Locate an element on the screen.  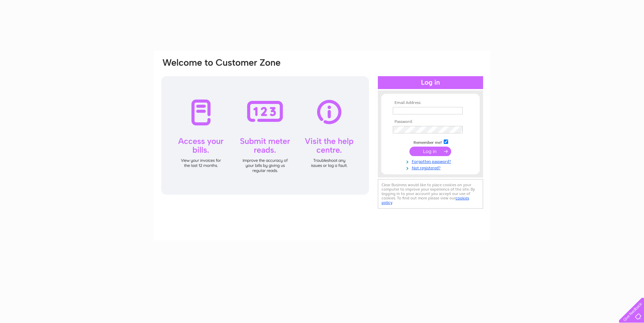
a: cookies policy is located at coordinates (425, 200).